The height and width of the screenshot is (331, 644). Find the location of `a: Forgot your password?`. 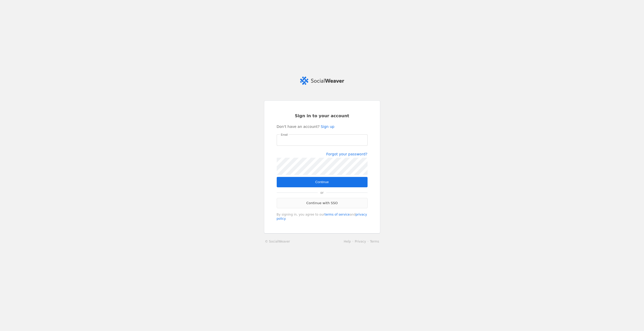

a: Forgot your password? is located at coordinates (347, 154).